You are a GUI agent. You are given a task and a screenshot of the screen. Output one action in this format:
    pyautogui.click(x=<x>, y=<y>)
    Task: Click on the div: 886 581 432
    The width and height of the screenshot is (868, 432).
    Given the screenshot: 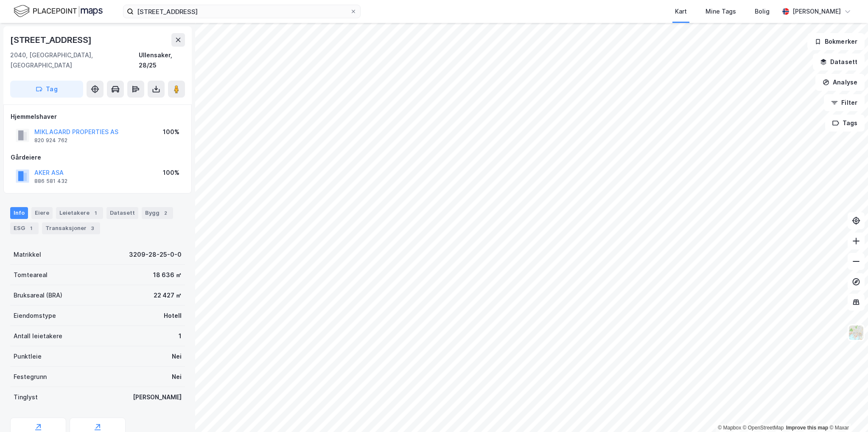 What is the action you would take?
    pyautogui.click(x=51, y=181)
    